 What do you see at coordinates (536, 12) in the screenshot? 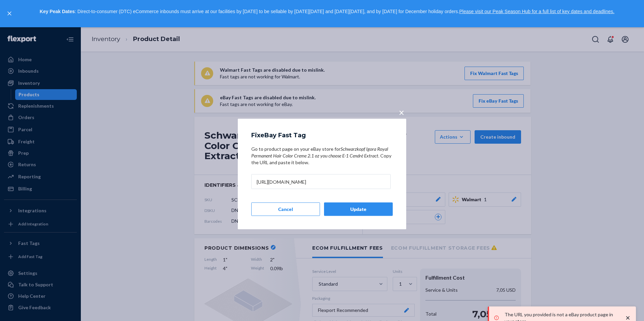
I see `a: Please visit our Peak Season Hub for a full list of key dates and deadlines.` at bounding box center [536, 12].